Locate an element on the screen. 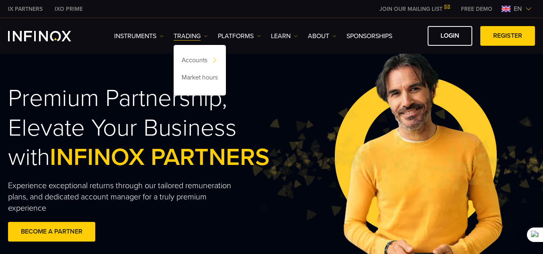  a: Learn is located at coordinates (284, 36).